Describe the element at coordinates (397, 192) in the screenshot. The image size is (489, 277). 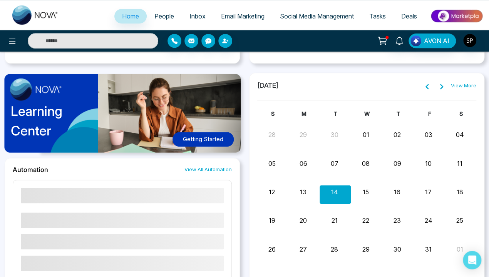
I see `button: 16` at that location.